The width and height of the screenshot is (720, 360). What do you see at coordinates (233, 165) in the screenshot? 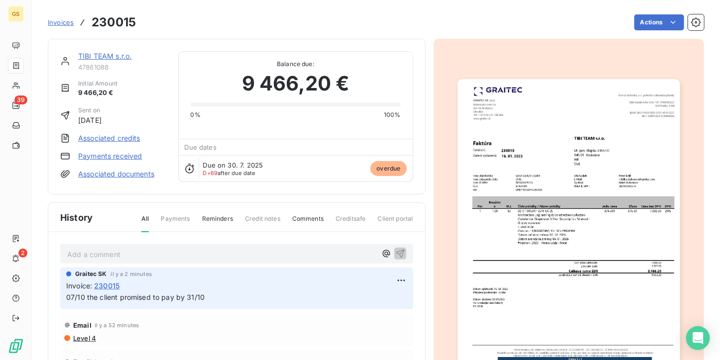
I see `span: Due on 30. 7. 2025` at bounding box center [233, 165].